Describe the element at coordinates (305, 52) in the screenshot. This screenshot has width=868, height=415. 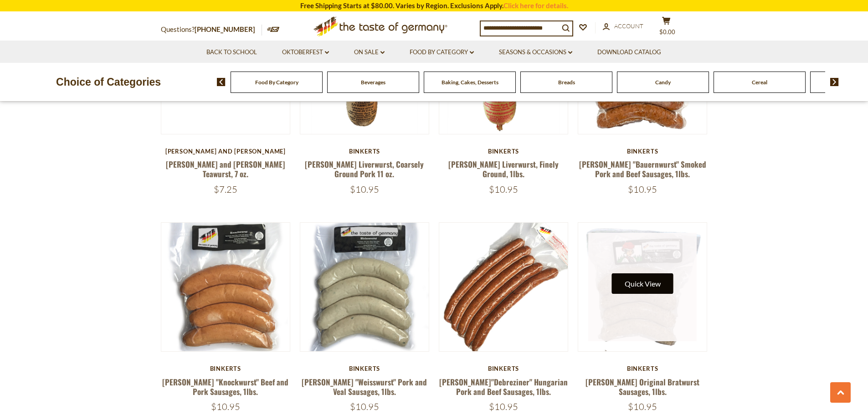
I see `a: Oktoberfest` at that location.